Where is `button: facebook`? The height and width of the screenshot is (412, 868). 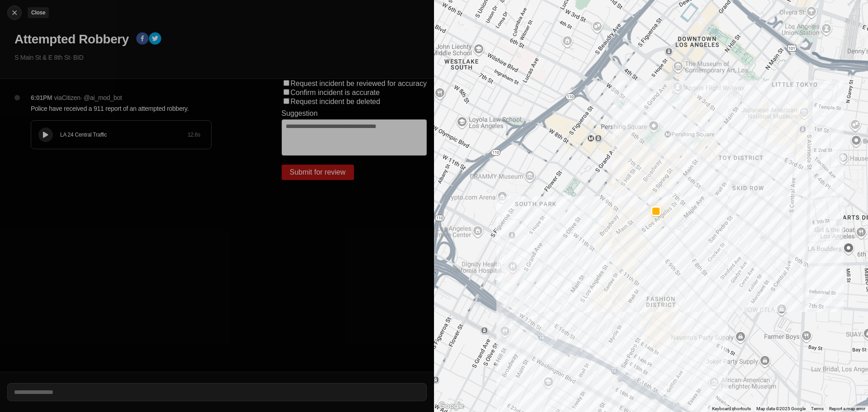
button: facebook is located at coordinates (142, 39).